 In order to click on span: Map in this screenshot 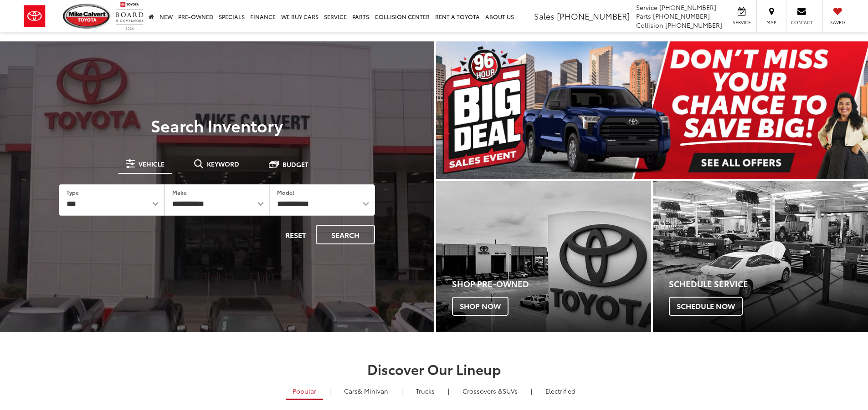, I will do `click(771, 22)`.